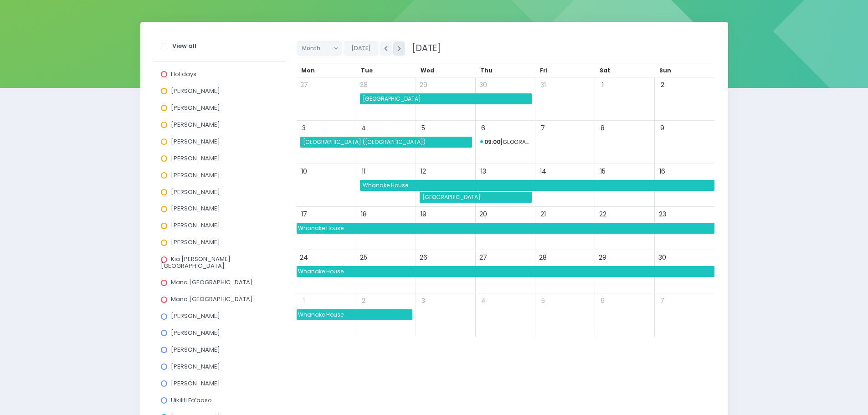  I want to click on span: Holidays, so click(184, 74).